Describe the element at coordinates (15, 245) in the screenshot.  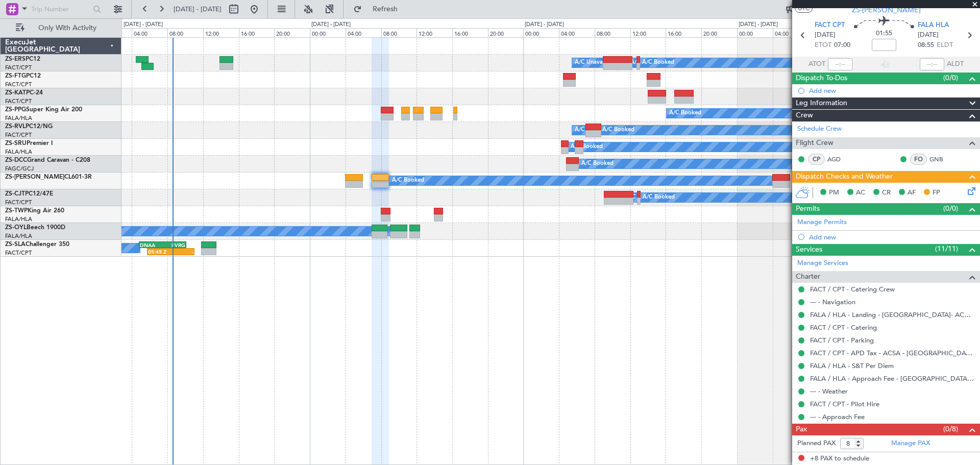
I see `span: ZS-SLA` at that location.